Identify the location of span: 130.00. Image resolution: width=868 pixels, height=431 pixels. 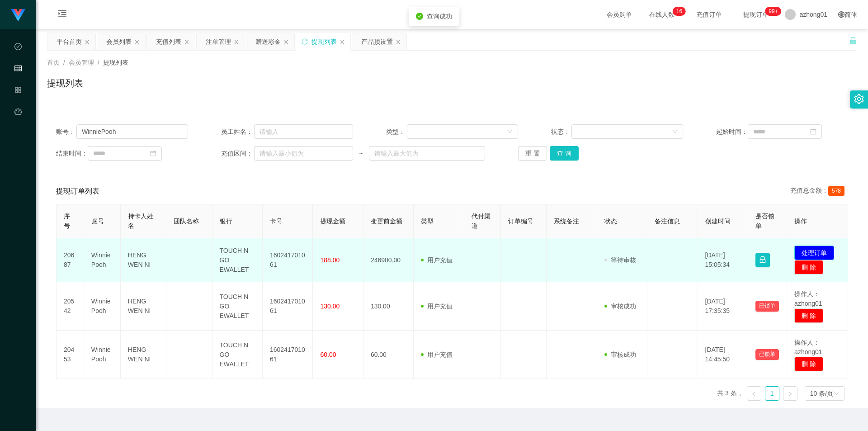
(330, 306).